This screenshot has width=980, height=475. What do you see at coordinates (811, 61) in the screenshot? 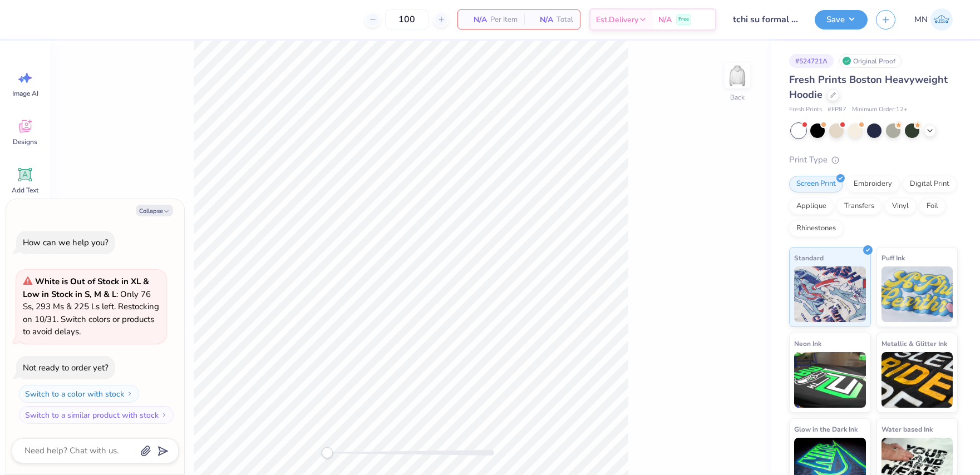
I see `div: # 524721A` at bounding box center [811, 61].